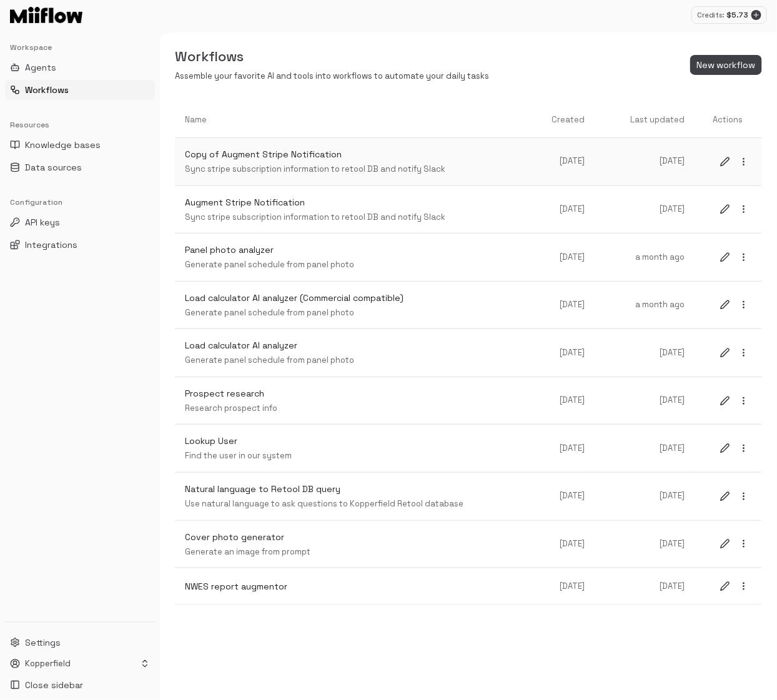 This screenshot has height=700, width=777. What do you see at coordinates (354, 250) in the screenshot?
I see `p: Panel photo analyzer` at bounding box center [354, 250].